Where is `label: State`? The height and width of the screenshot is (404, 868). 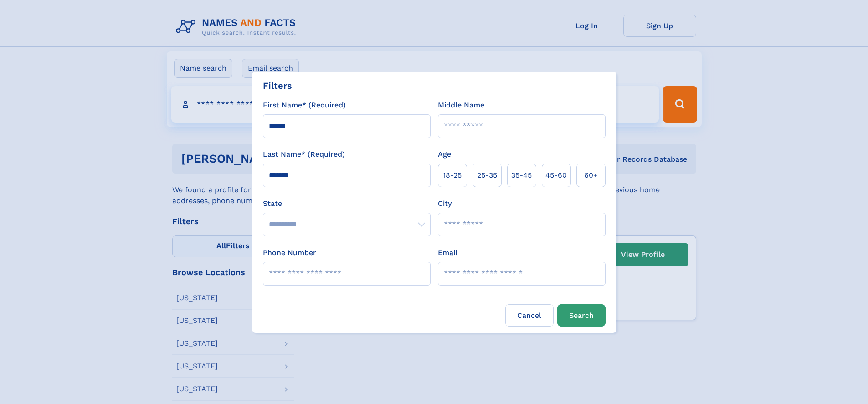 label: State is located at coordinates (347, 204).